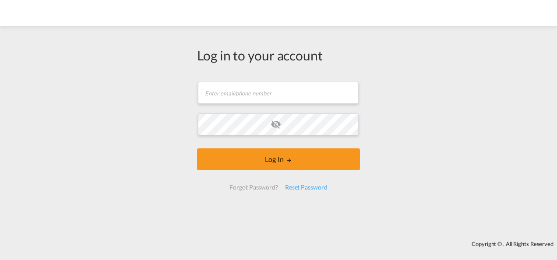 The width and height of the screenshot is (557, 260). I want to click on div: Log in to your account, so click(278, 55).